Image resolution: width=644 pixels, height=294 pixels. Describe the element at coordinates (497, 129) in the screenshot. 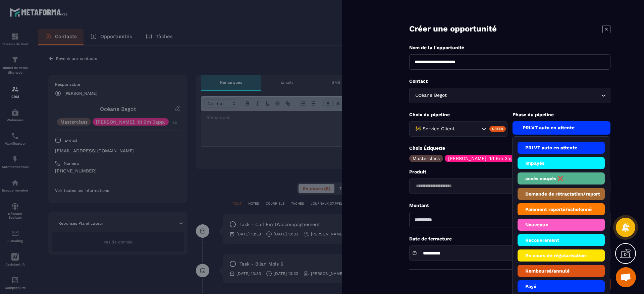

I see `div: Créer` at that location.